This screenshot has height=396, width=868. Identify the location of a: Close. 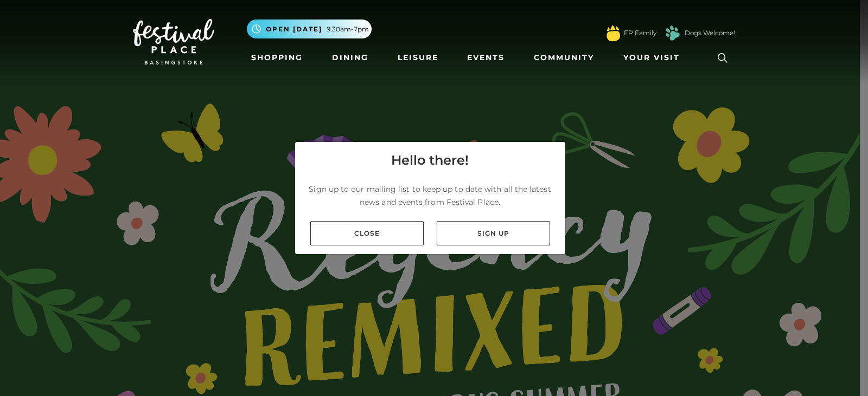
(366, 233).